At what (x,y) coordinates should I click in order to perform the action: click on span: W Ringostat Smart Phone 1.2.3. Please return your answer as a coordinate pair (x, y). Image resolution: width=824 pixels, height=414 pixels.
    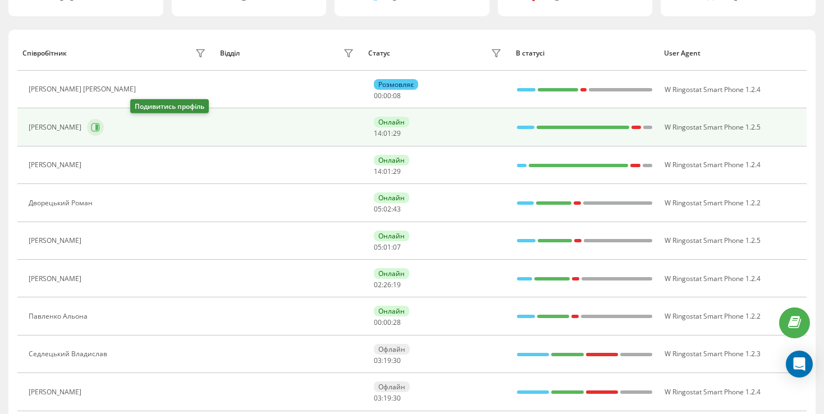
    Looking at the image, I should click on (713, 354).